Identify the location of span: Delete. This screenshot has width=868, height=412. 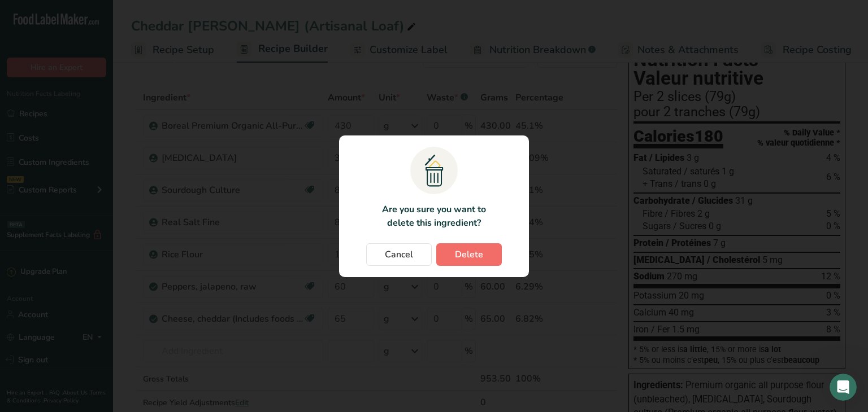
(469, 255).